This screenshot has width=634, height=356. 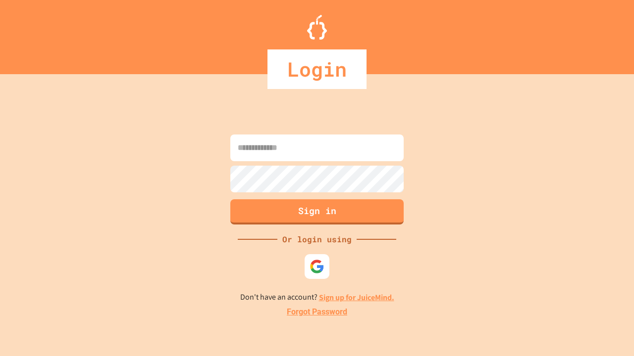 What do you see at coordinates (317, 298) in the screenshot?
I see `p: Don't have an account?` at bounding box center [317, 298].